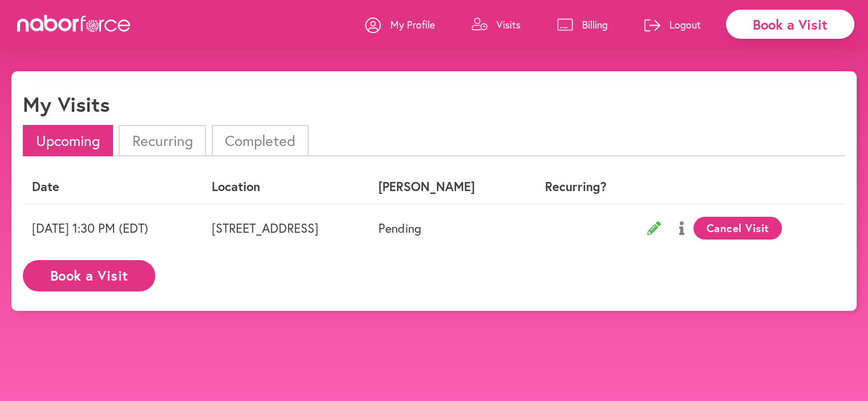 The width and height of the screenshot is (868, 401). I want to click on button: Cancel Visit, so click(737, 229).